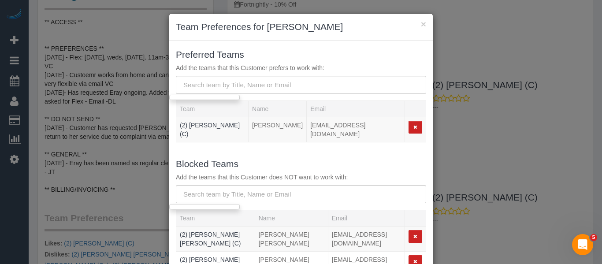 The image size is (602, 264). What do you see at coordinates (301, 68) in the screenshot?
I see `p: Add the teams that this Customer prefers to work with:` at bounding box center [301, 68].